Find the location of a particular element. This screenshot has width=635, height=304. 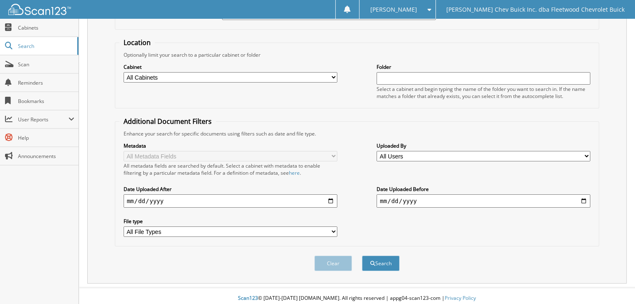

legend: Additional Document Filters is located at coordinates (167, 122).